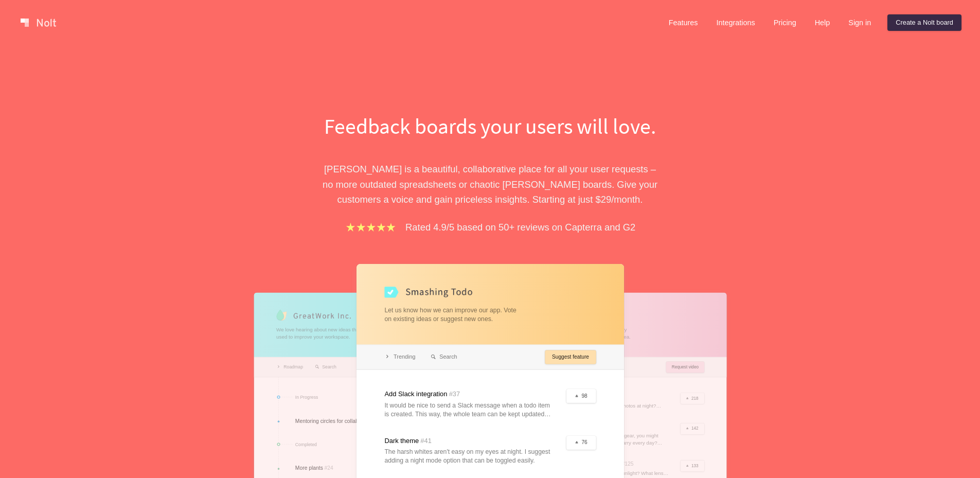  What do you see at coordinates (490, 126) in the screenshot?
I see `h1: Feedback boards your users will love.` at bounding box center [490, 126].